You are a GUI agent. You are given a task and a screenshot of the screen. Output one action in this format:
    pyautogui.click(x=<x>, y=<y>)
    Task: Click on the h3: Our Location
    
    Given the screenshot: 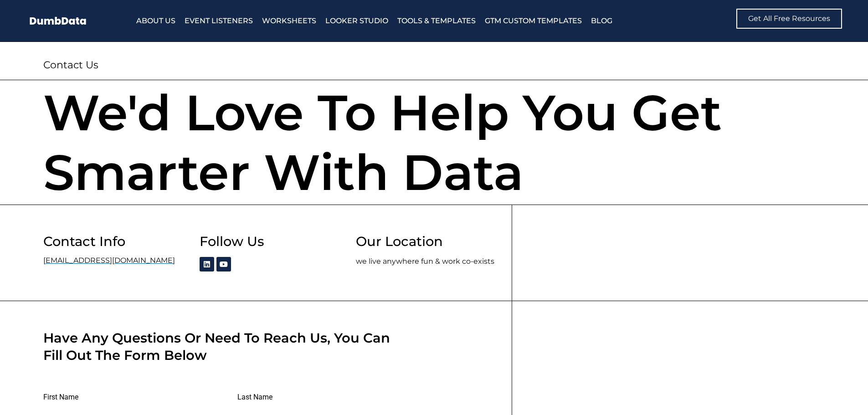 What is the action you would take?
    pyautogui.click(x=433, y=241)
    